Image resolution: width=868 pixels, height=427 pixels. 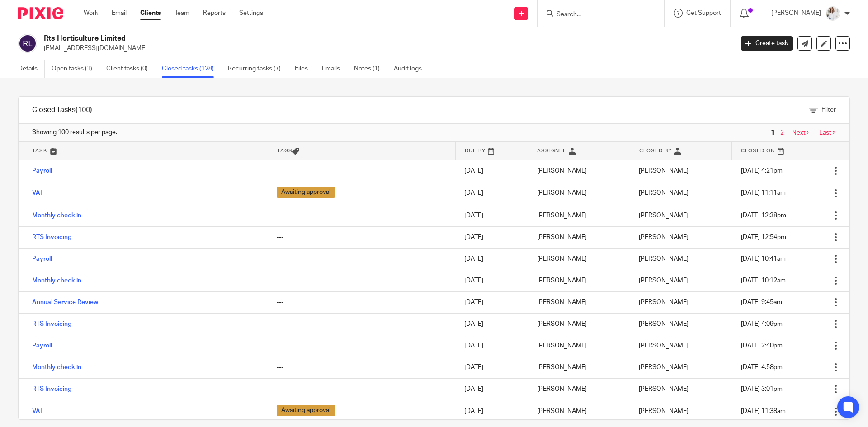 I want to click on a: Annual Service Review, so click(x=65, y=302).